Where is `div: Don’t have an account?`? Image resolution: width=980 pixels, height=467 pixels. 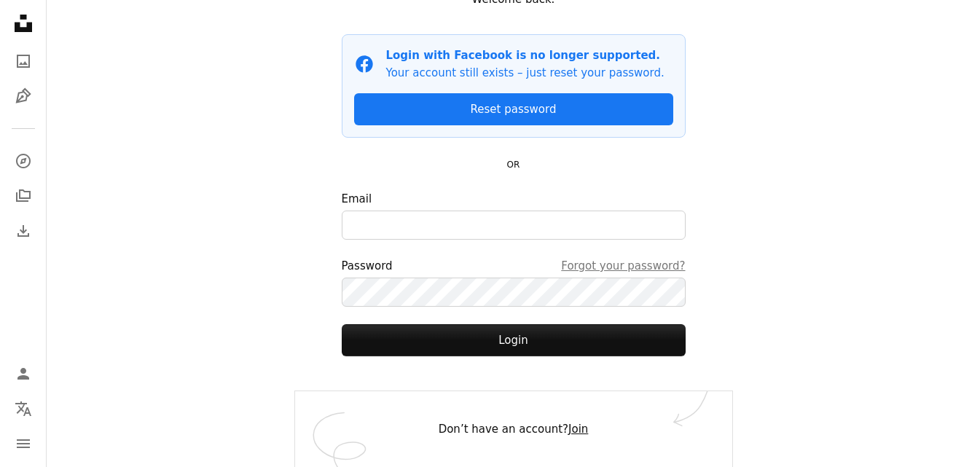 div: Don’t have an account? is located at coordinates (514, 429).